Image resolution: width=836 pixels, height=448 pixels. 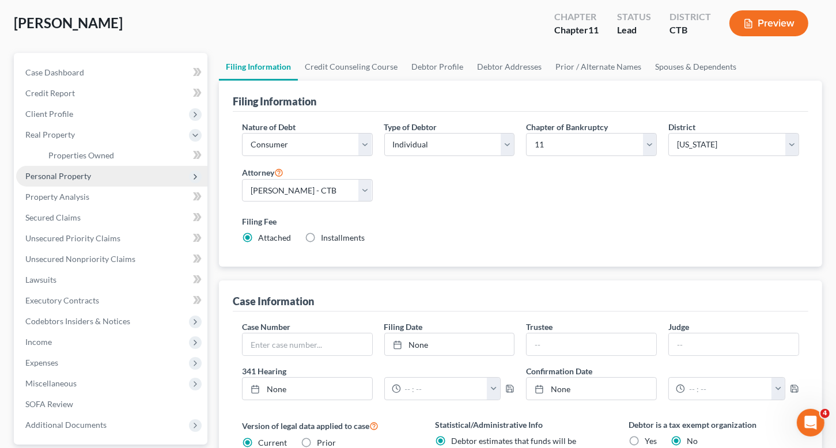 I want to click on a: Spouses & Dependents, so click(x=696, y=67).